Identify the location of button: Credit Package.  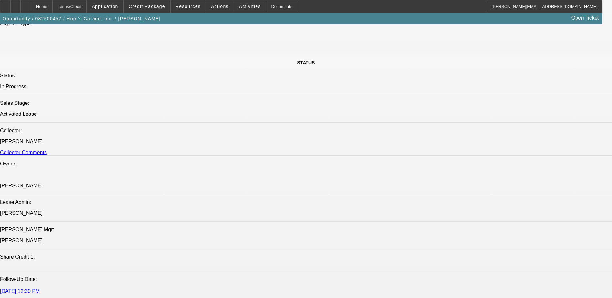
(147, 6).